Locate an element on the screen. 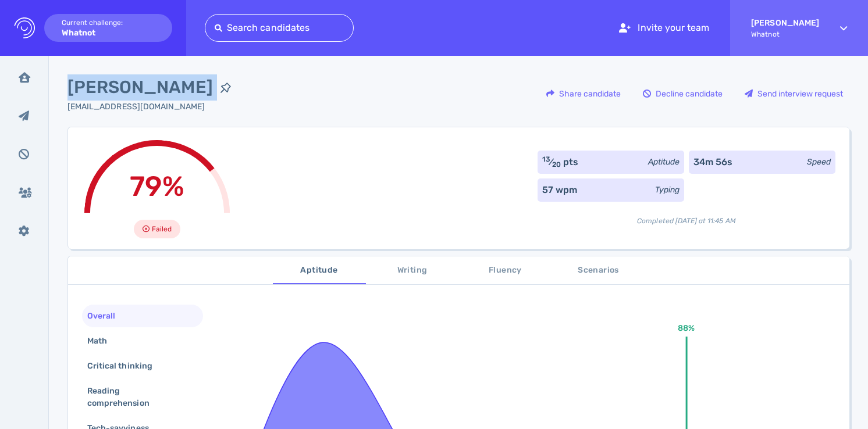  div: Reading comprehension is located at coordinates (138, 397).